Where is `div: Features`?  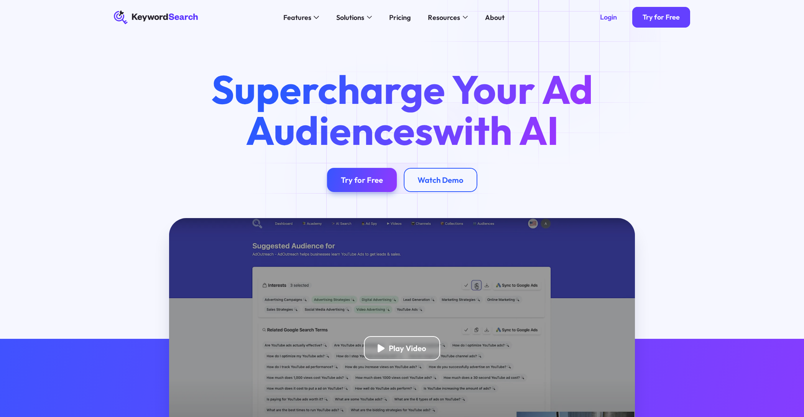 div: Features is located at coordinates (297, 17).